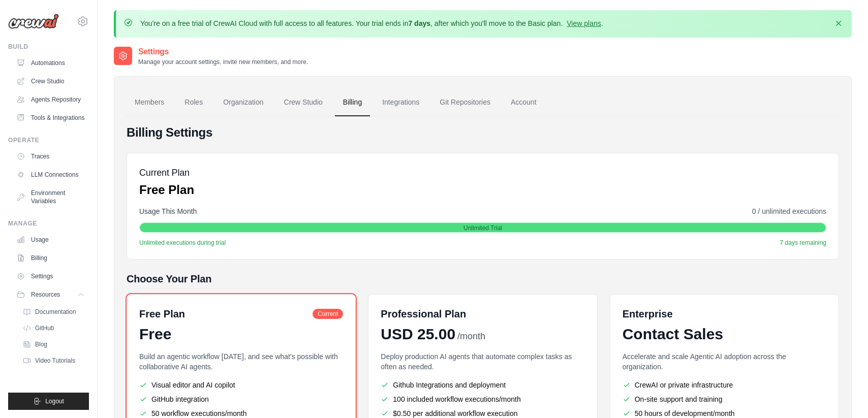  What do you see at coordinates (50, 157) in the screenshot?
I see `a: Traces` at bounding box center [50, 157].